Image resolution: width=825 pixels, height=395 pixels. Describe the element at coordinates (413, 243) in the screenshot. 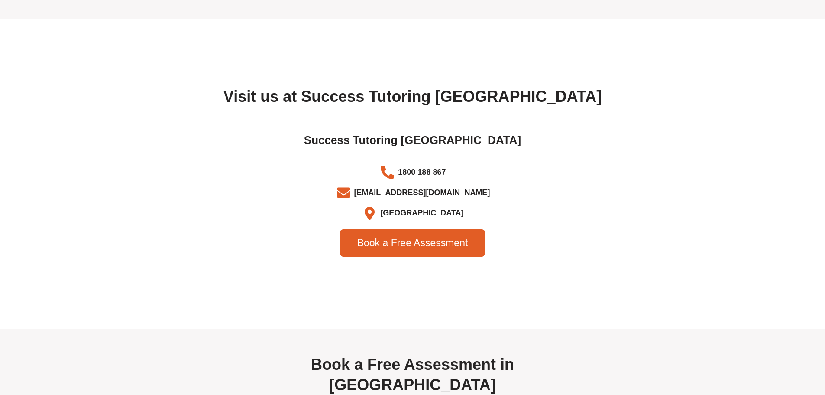

I see `a: Book a Free Assessment` at that location.